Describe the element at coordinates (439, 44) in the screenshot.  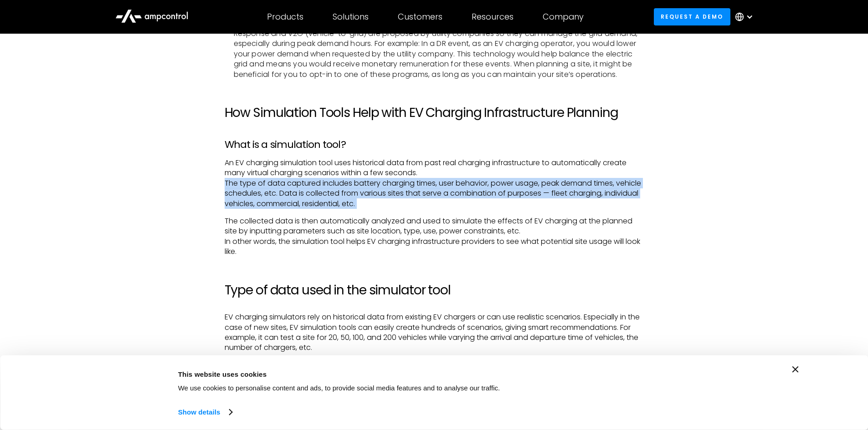
I see `li: : When thinking about an EV charging project, you might want to identify different types of progr...` at that location.